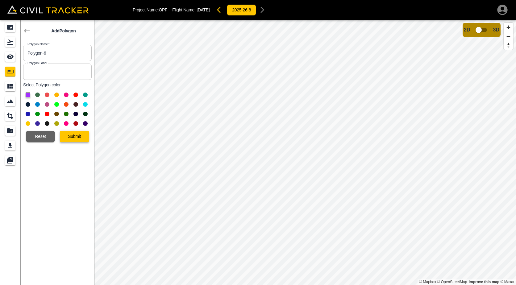 The image size is (516, 285). Describe the element at coordinates (509, 27) in the screenshot. I see `button: Zoom in` at that location.